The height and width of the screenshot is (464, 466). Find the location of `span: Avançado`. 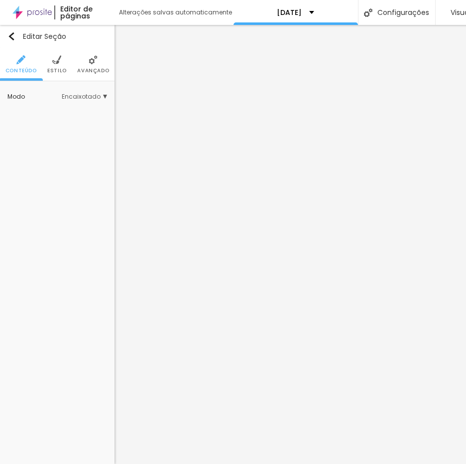

span: Avançado is located at coordinates (93, 71).